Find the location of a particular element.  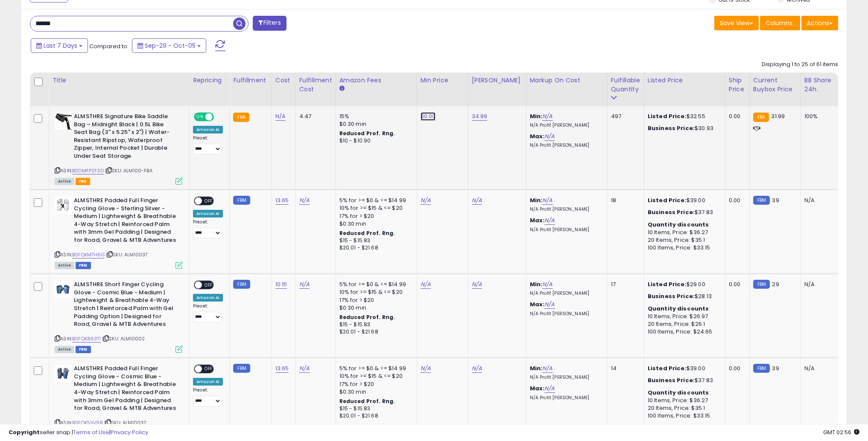

div: $29.00 is located at coordinates (683, 285).